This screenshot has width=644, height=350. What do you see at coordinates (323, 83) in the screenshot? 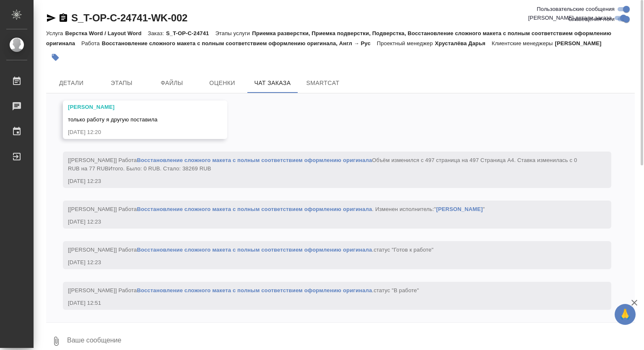
I see `span: SmartCat` at bounding box center [323, 83].